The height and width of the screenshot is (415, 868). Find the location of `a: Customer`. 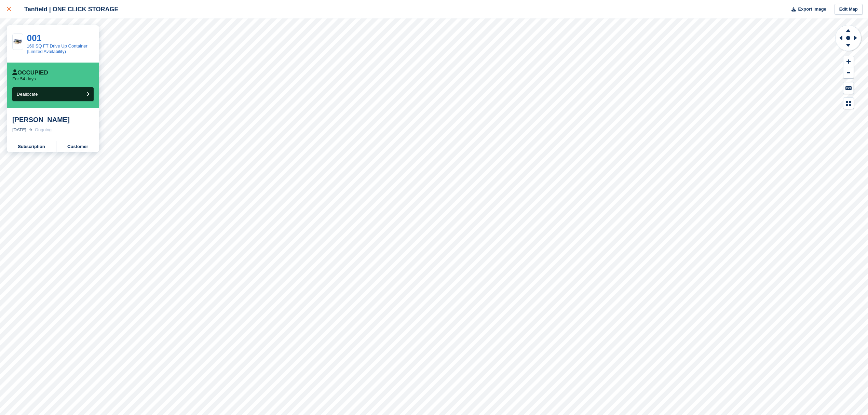

a: Customer is located at coordinates (77, 147).